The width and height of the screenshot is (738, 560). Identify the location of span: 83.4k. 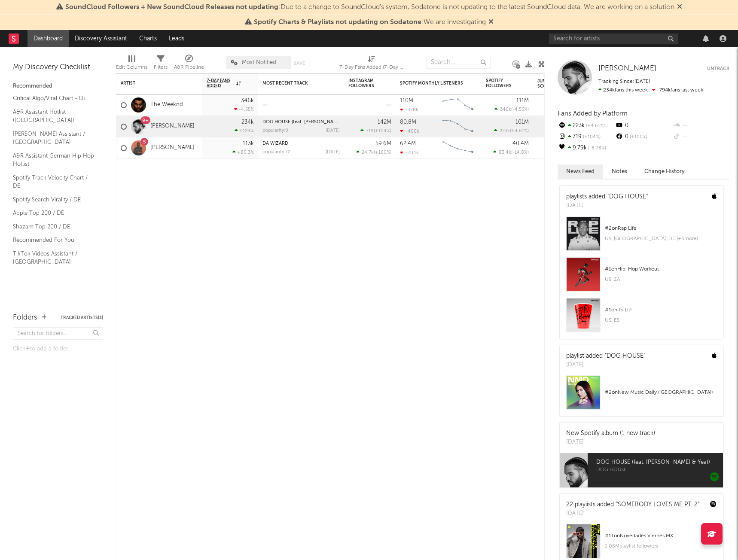
(505, 152).